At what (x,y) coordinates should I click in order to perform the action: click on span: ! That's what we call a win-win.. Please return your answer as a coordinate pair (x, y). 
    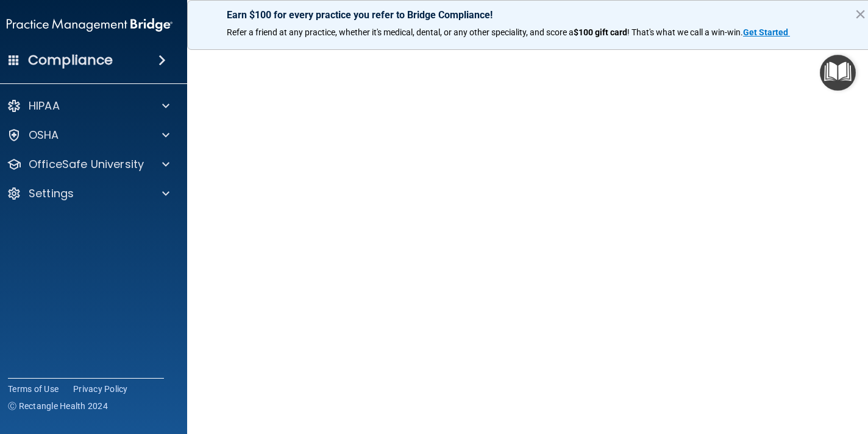
    Looking at the image, I should click on (685, 33).